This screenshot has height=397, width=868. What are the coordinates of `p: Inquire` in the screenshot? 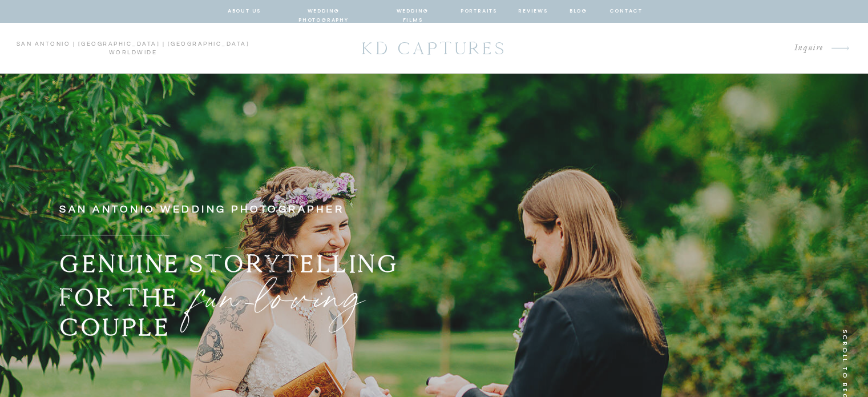 It's located at (759, 48).